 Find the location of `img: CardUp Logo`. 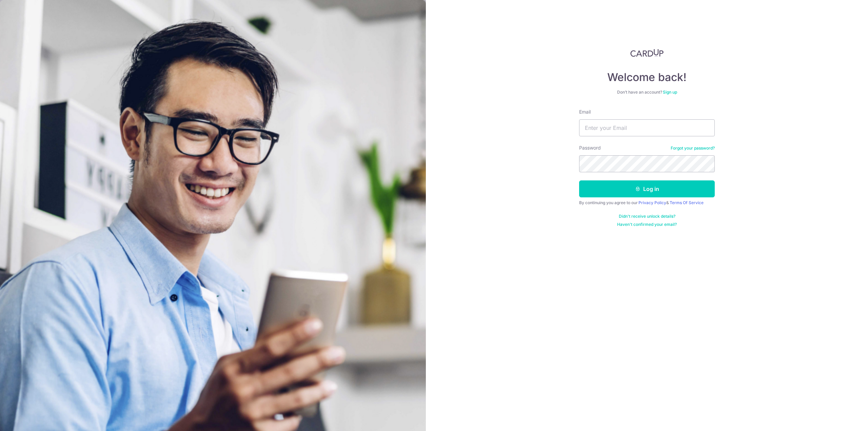

img: CardUp Logo is located at coordinates (647, 53).